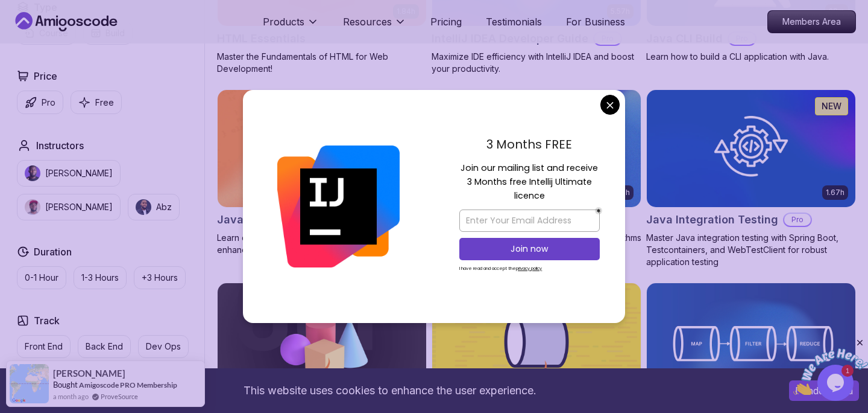 This screenshot has width=868, height=413. Describe the element at coordinates (43, 346) in the screenshot. I see `button: Front End` at that location.